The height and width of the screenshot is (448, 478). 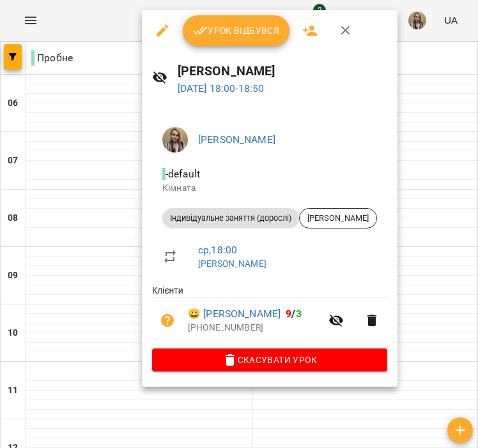 I want to click on button: Скасувати Урок, so click(x=270, y=361).